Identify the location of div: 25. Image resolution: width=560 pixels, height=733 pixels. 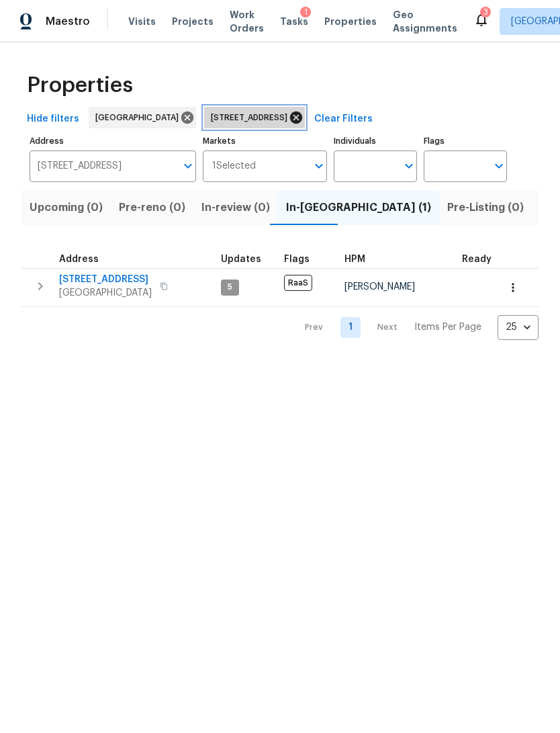
(518, 327).